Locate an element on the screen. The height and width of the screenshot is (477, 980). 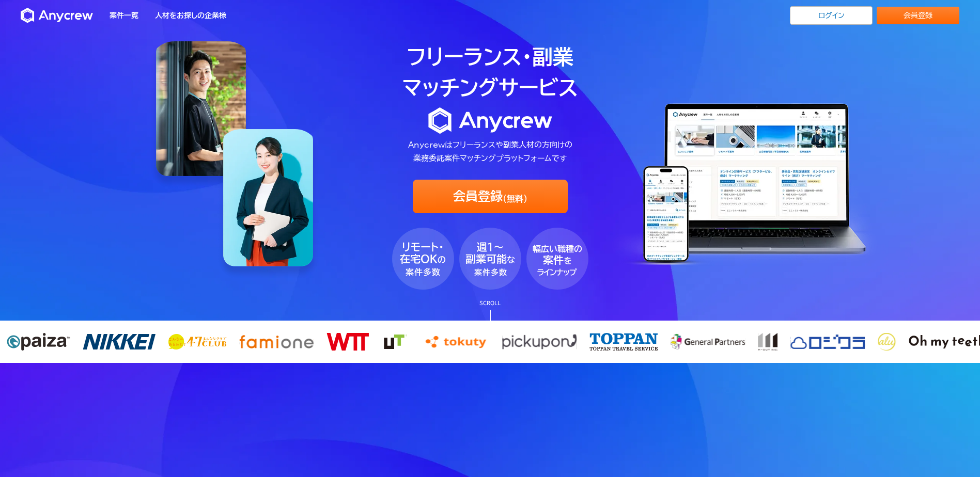
a: 人材をお探しの企業様 is located at coordinates (191, 16).